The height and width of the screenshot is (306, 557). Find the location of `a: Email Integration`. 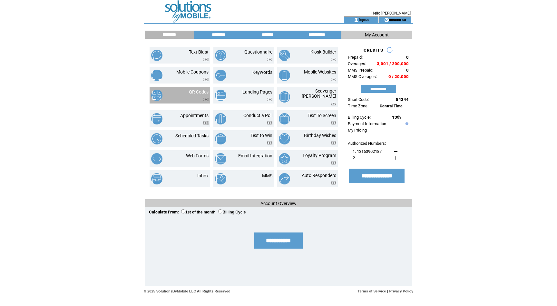

a: Email Integration is located at coordinates (255, 156).